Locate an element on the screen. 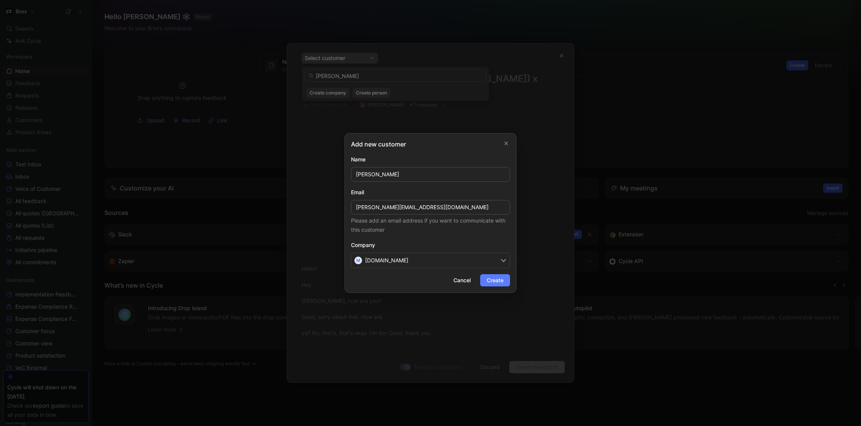  h2: Company is located at coordinates (430, 245).